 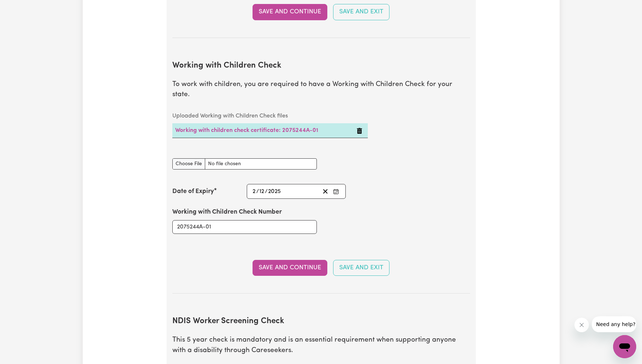 I want to click on h2: NDIS Worker Screening Check, so click(x=321, y=321).